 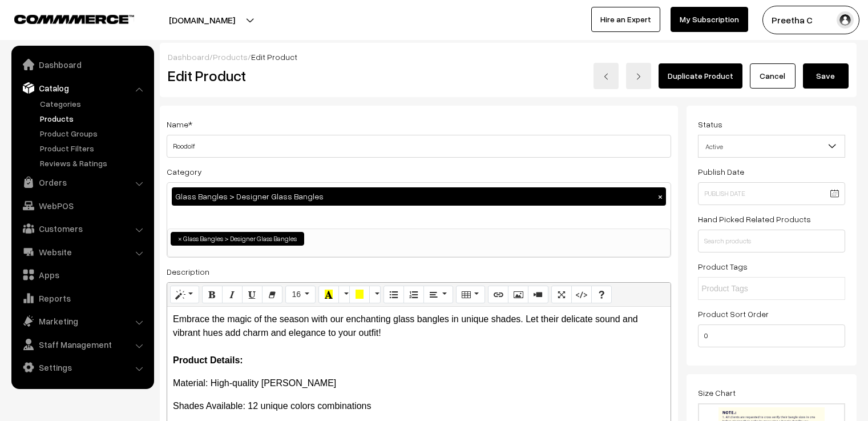 I want to click on button: Underline (CTRL+U), so click(x=252, y=295).